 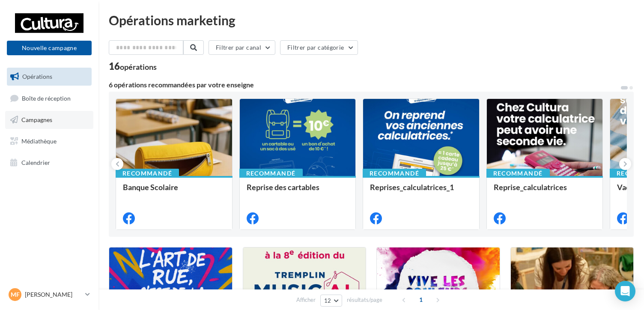 What do you see at coordinates (625, 291) in the screenshot?
I see `div: Open Intercom Messenger` at bounding box center [625, 291].